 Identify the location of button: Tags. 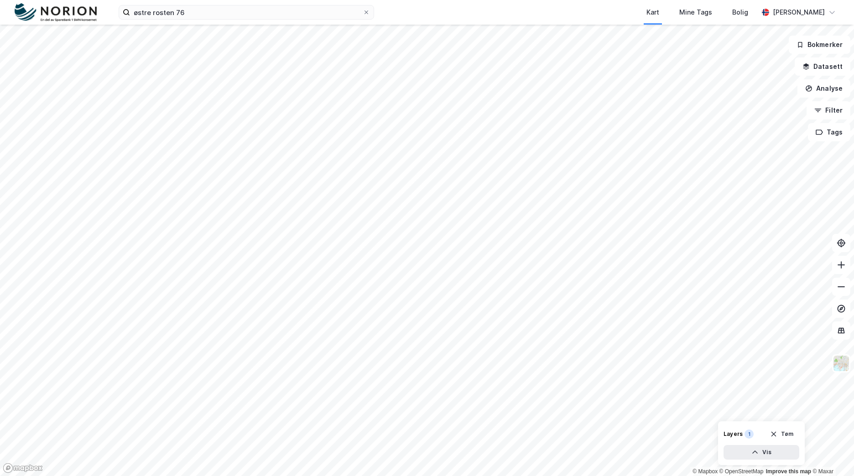
(829, 132).